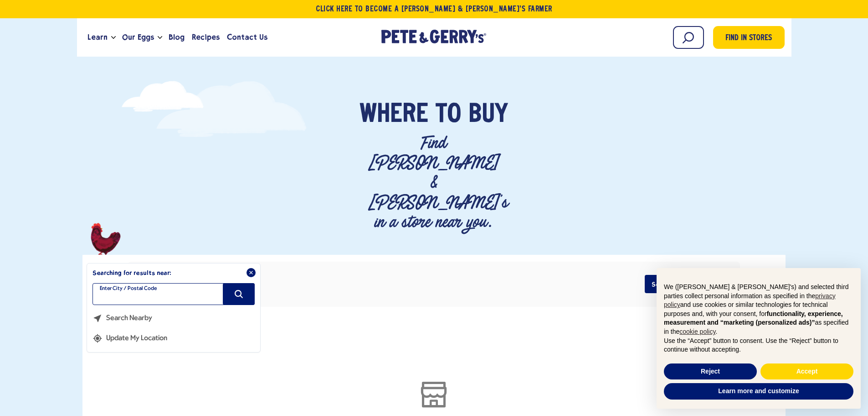  Describe the element at coordinates (97, 38) in the screenshot. I see `a: Learn` at that location.